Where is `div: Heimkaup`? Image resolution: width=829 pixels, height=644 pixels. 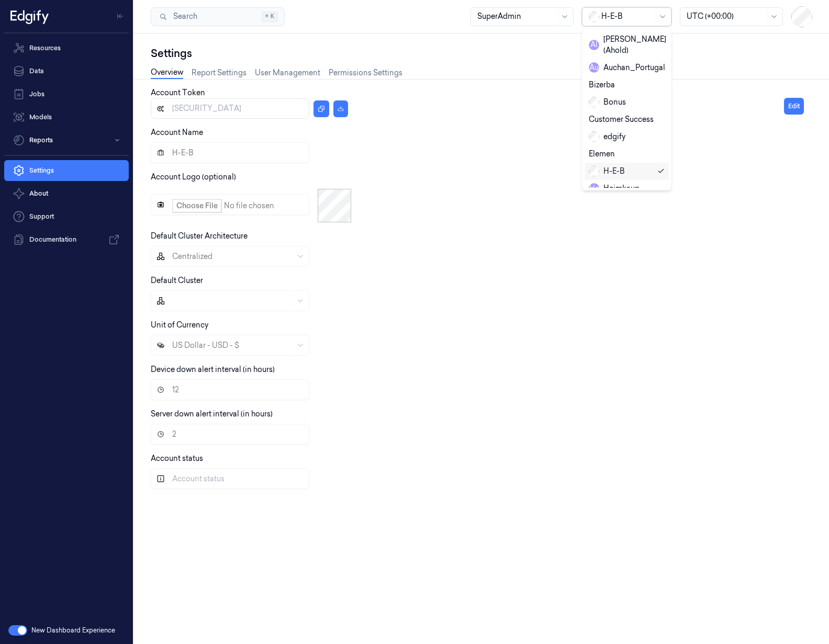
div: Heimkaup is located at coordinates (614, 188).